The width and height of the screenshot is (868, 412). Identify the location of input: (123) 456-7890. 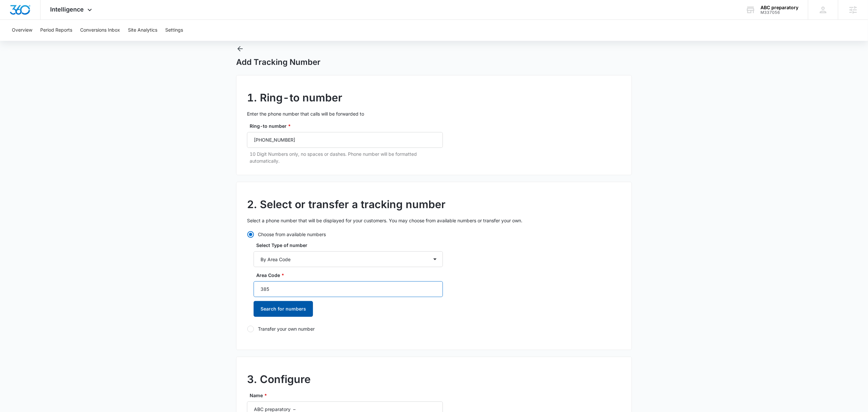
(345, 140).